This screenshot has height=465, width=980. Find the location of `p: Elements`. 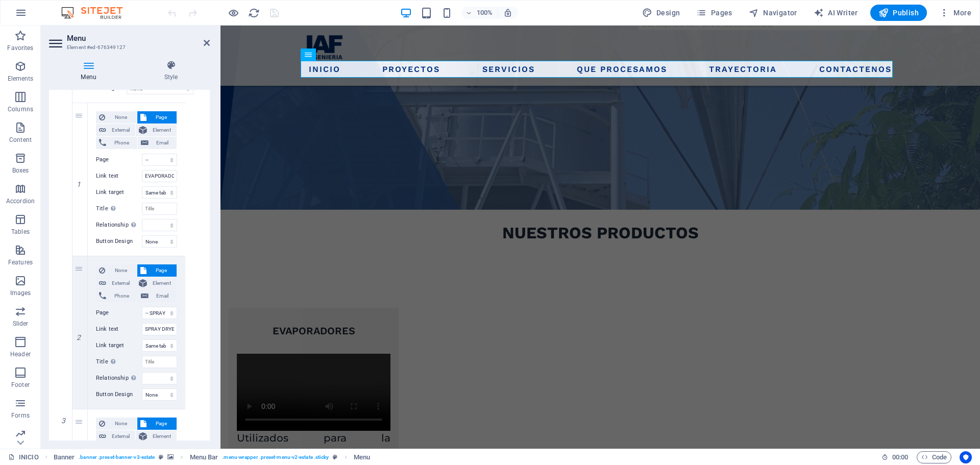

p: Elements is located at coordinates (21, 79).